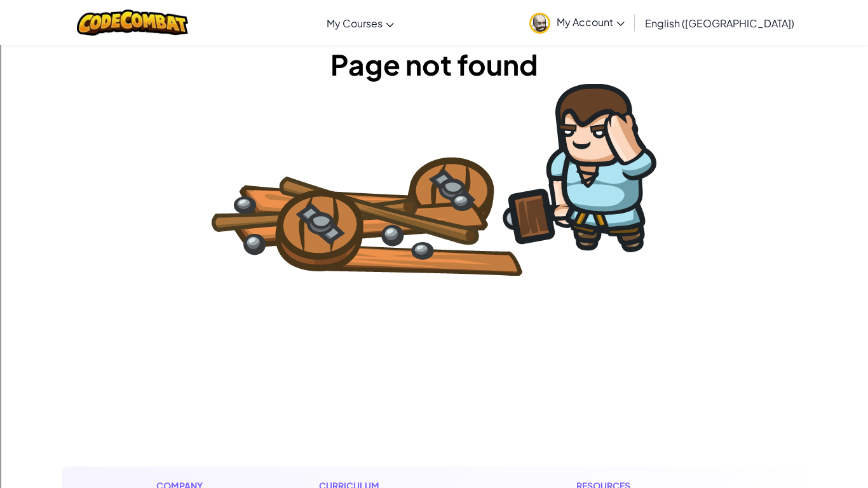 The height and width of the screenshot is (488, 868). What do you see at coordinates (539, 23) in the screenshot?
I see `img: avatar` at bounding box center [539, 23].